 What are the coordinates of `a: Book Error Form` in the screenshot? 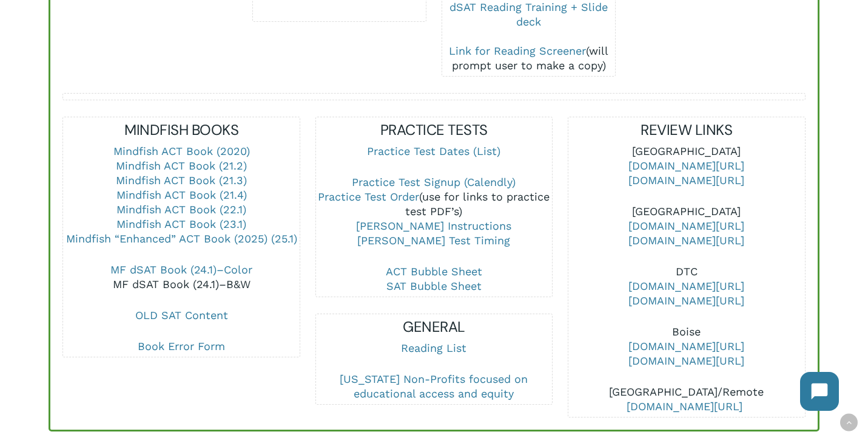 It's located at (182, 345).